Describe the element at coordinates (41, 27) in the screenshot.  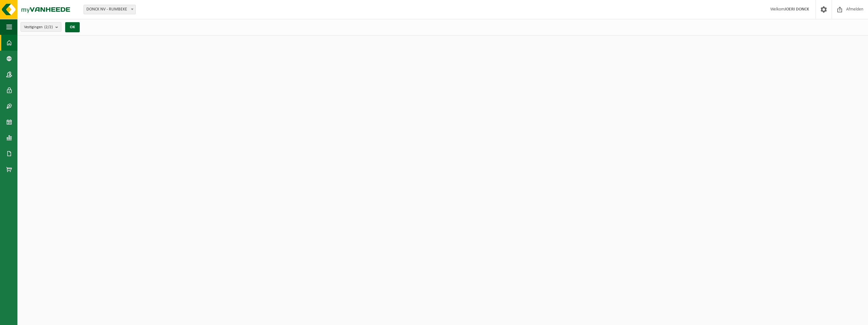
I see `button: Vestigingen(2/2)` at that location.